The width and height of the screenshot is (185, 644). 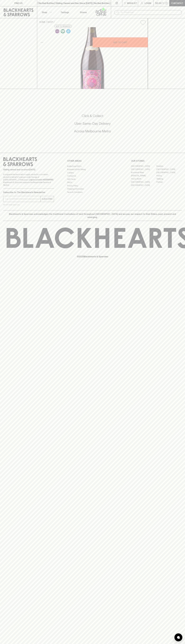 What do you see at coordinates (63, 31) in the screenshot?
I see `a: Made without the use of any animal products.` at bounding box center [63, 31].